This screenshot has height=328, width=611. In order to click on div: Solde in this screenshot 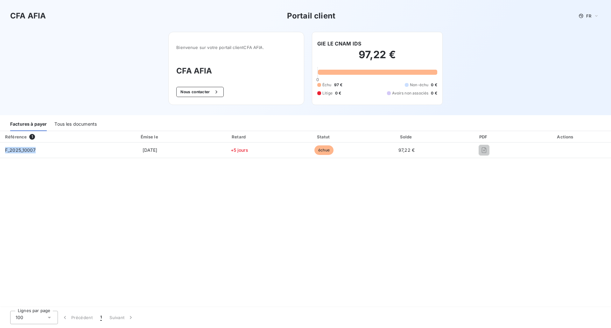, I will do `click(406, 137)`.